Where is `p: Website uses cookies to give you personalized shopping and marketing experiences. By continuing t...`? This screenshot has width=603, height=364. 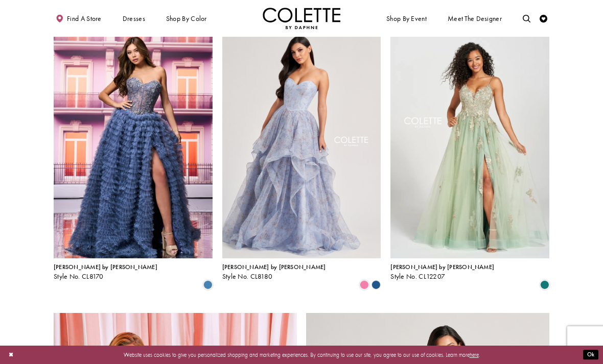
p: Website uses cookies to give you personalized shopping and marketing experiences. By continuing t... is located at coordinates (302, 355).